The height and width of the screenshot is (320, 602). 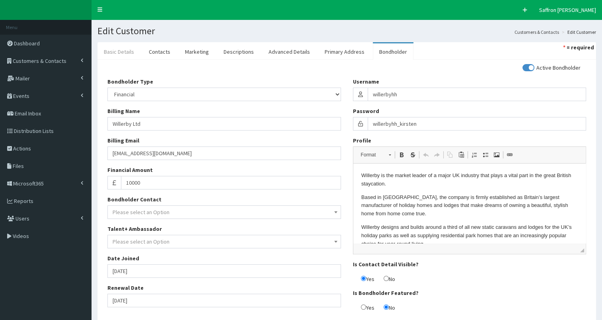 I want to click on a: Descriptions, so click(x=239, y=52).